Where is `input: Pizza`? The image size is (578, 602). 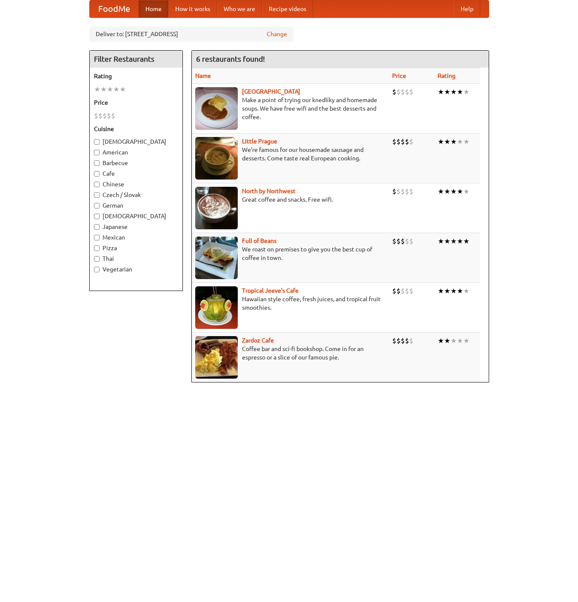
input: Pizza is located at coordinates (97, 248).